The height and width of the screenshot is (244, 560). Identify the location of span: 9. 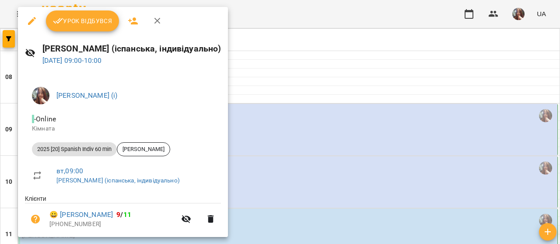
(118, 215).